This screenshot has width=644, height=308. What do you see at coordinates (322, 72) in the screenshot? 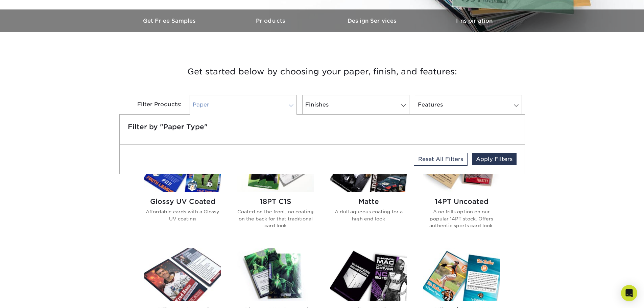
I see `h3: Get started below by choosing your paper, finish, and features:` at bounding box center [322, 72].